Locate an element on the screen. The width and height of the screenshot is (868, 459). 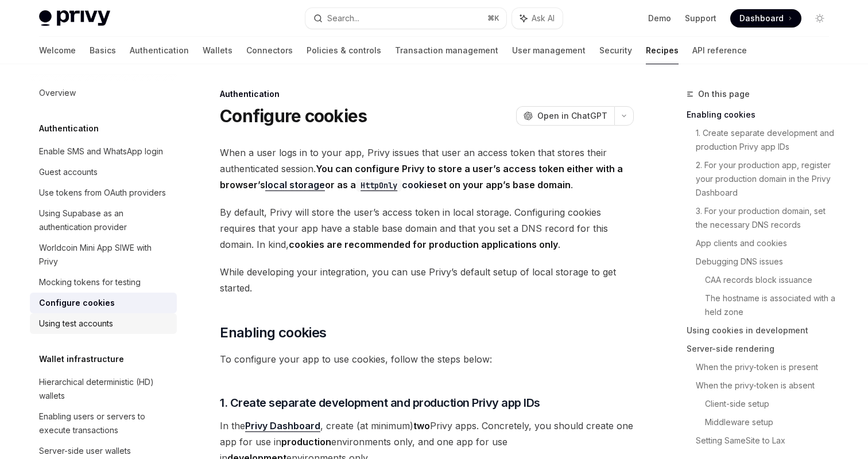
div: Mocking tokens for testing is located at coordinates (90, 283).